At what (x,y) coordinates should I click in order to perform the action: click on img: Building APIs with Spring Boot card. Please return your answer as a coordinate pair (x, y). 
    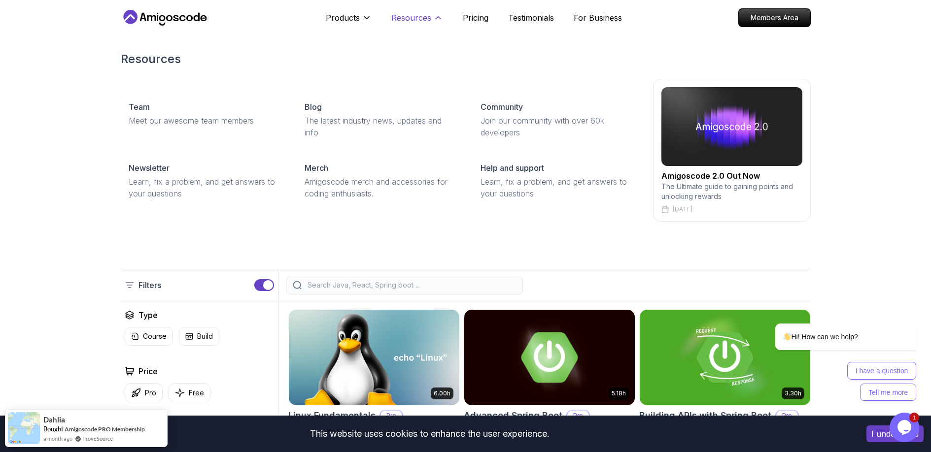
    Looking at the image, I should click on (725, 358).